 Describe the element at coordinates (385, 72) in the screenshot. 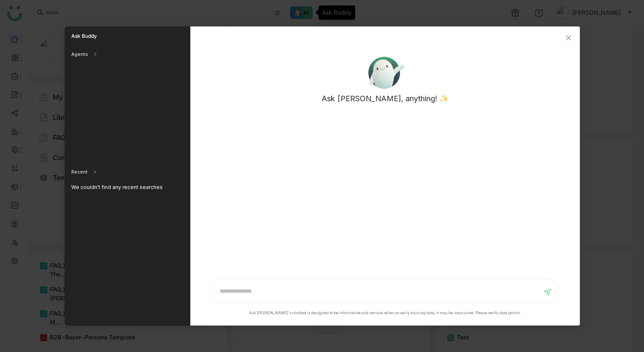

I see `img: ask-buddy.svg` at that location.